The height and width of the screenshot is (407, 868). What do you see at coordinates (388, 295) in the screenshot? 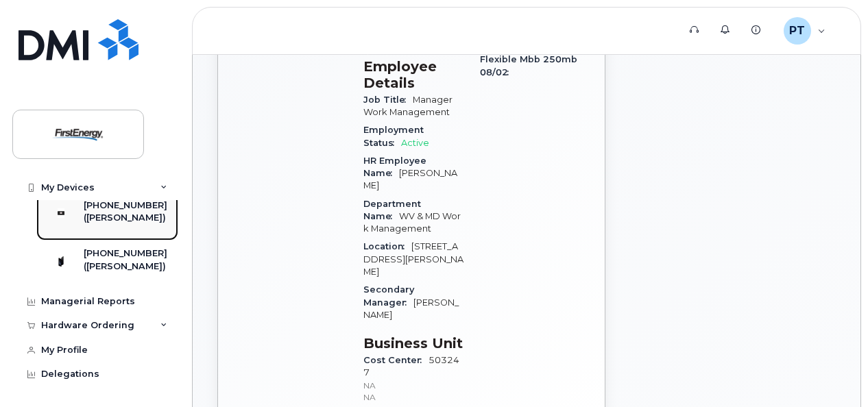
I see `span: Secondary Manager` at bounding box center [388, 295].